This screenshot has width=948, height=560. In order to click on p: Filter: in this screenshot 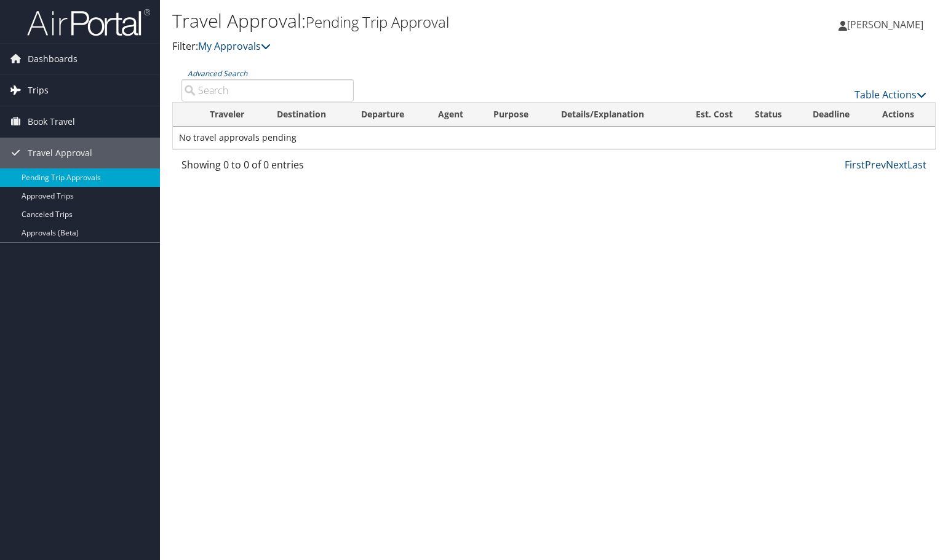, I will do `click(427, 47)`.